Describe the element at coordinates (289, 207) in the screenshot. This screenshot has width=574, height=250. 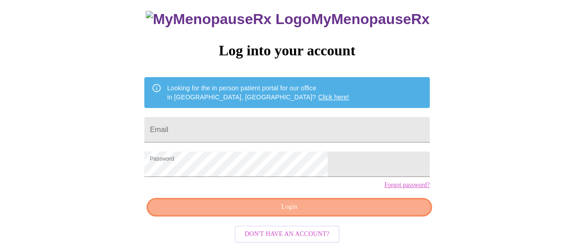
I see `button: Login` at that location.